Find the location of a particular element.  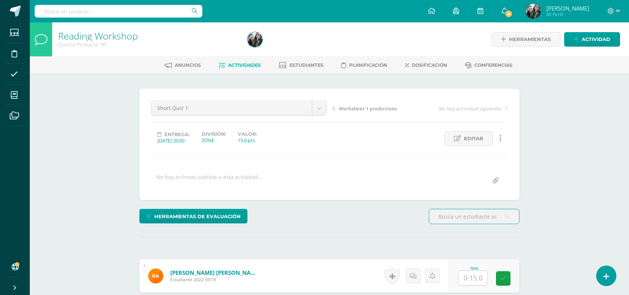

span: Entrega: is located at coordinates (177, 134).